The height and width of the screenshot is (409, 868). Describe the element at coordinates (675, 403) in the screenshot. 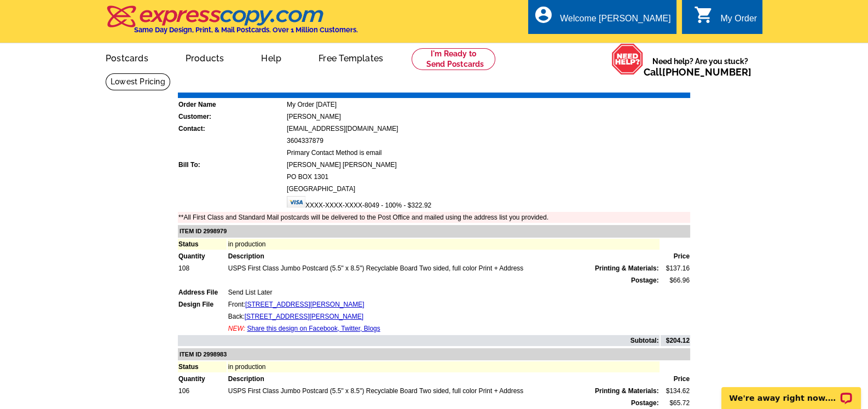

I see `td: $65.72` at that location.